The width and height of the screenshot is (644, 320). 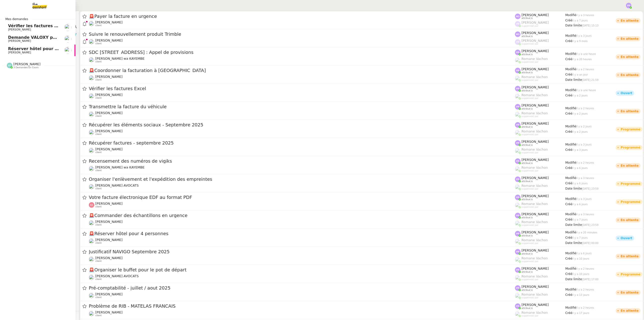 I want to click on span: Vérifier les factures Excel, so click(x=37, y=25).